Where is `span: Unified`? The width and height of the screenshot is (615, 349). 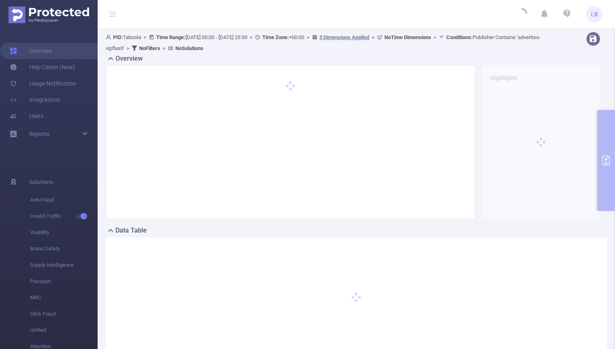
span: Unified is located at coordinates (64, 330).